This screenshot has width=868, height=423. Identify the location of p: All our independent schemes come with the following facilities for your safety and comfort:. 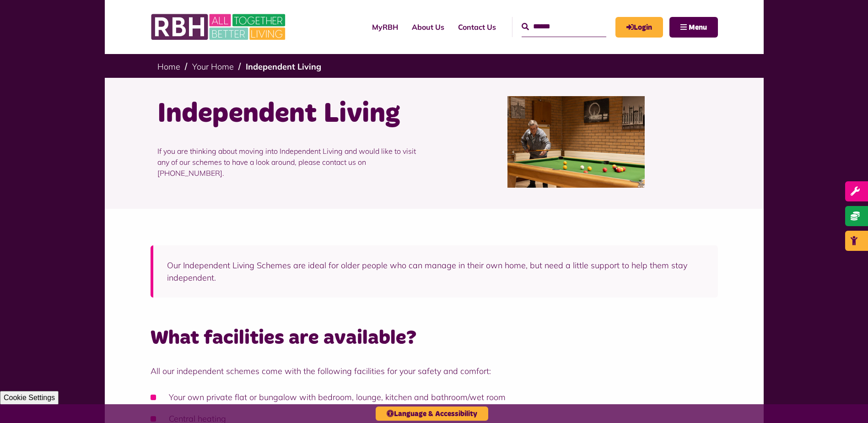
(434, 370).